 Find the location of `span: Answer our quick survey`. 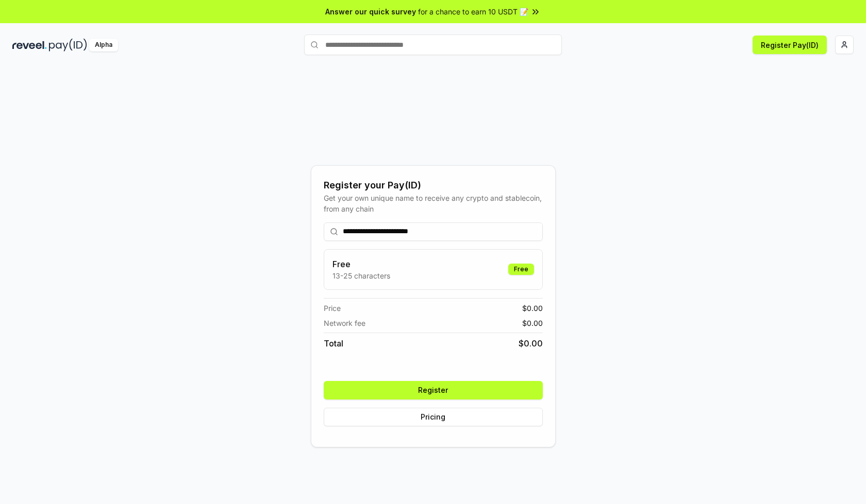

span: Answer our quick survey is located at coordinates (371, 11).